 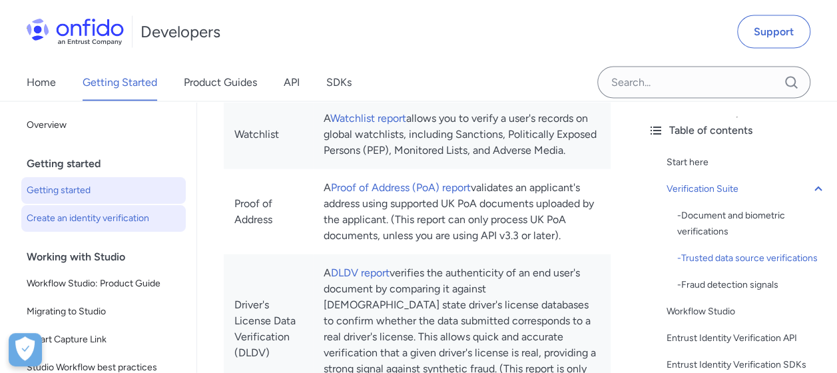 I want to click on td: A validates an applicant's address using supported UK PoA documents uploaded by the applicant. (T..., so click(x=461, y=212).